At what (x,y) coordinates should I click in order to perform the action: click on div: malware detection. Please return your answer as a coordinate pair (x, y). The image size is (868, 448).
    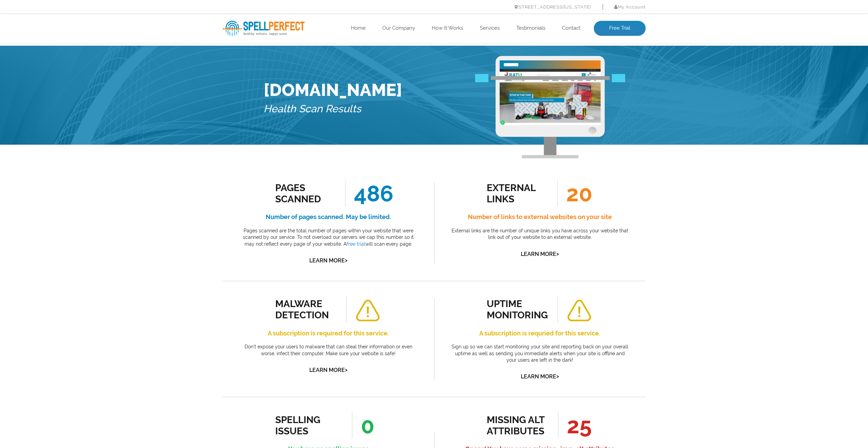
    Looking at the image, I should click on (306, 309).